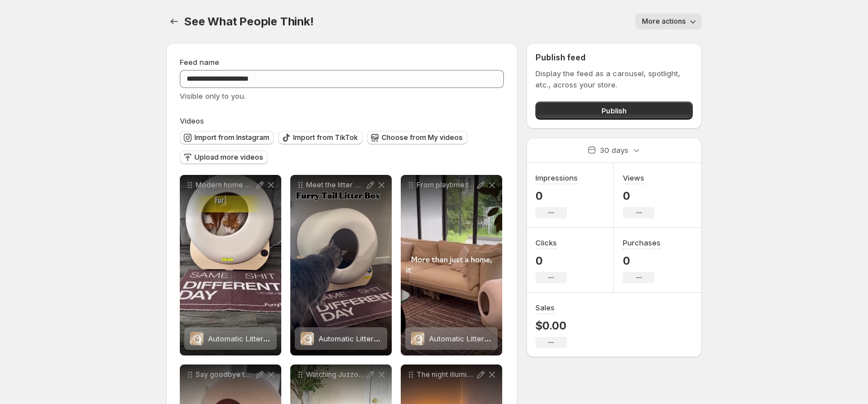  I want to click on button: Import from TikTok, so click(320, 138).